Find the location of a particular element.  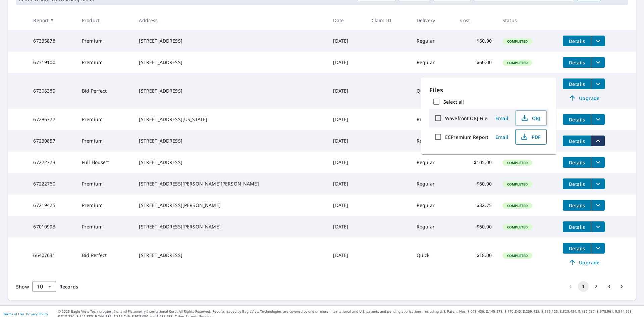

button: Go to next page is located at coordinates (622, 287).